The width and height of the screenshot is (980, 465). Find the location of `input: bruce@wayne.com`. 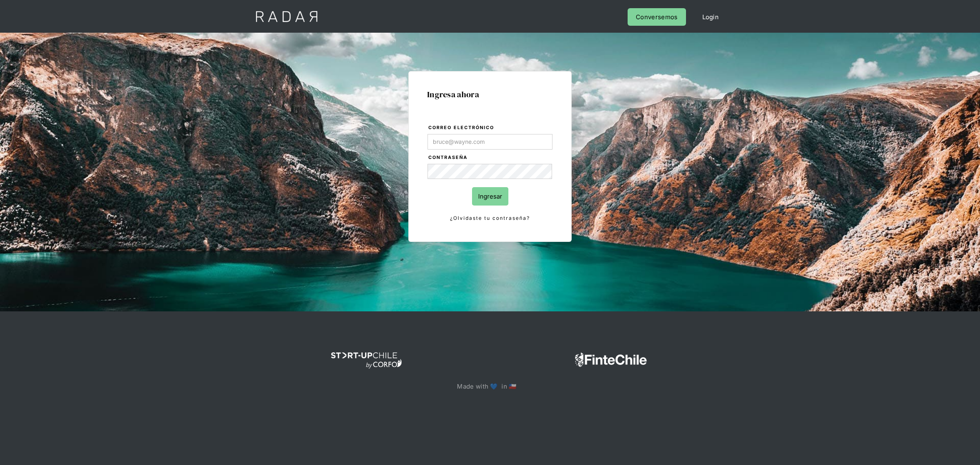

input: bruce@wayne.com is located at coordinates (490, 142).